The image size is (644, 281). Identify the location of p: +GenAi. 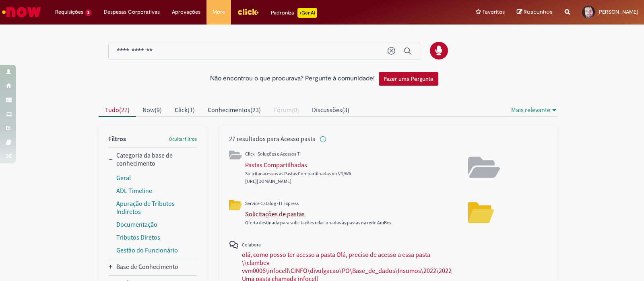
(307, 13).